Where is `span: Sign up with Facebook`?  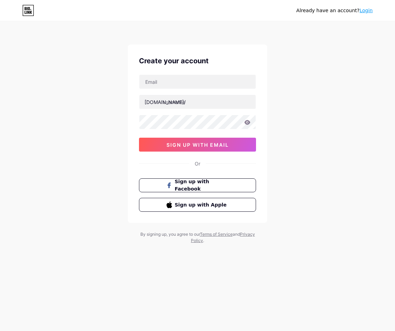
span: Sign up with Facebook is located at coordinates (201, 185).